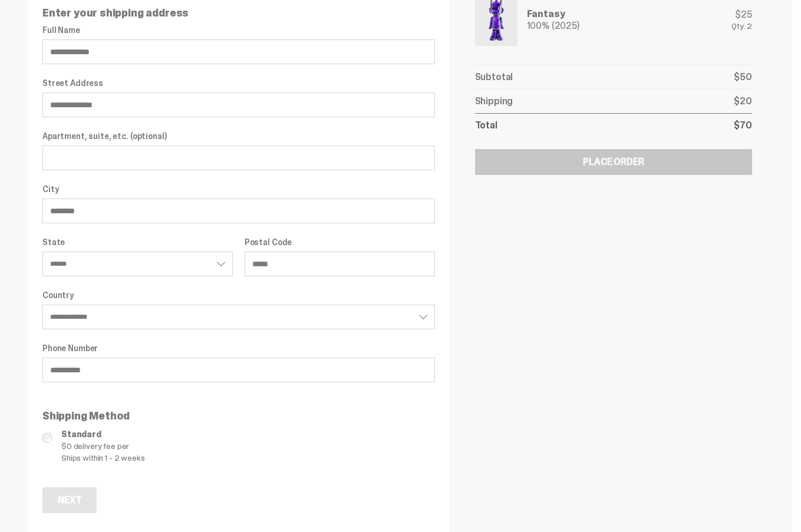 Image resolution: width=801 pixels, height=532 pixels. I want to click on p: Enter your shipping address, so click(239, 13).